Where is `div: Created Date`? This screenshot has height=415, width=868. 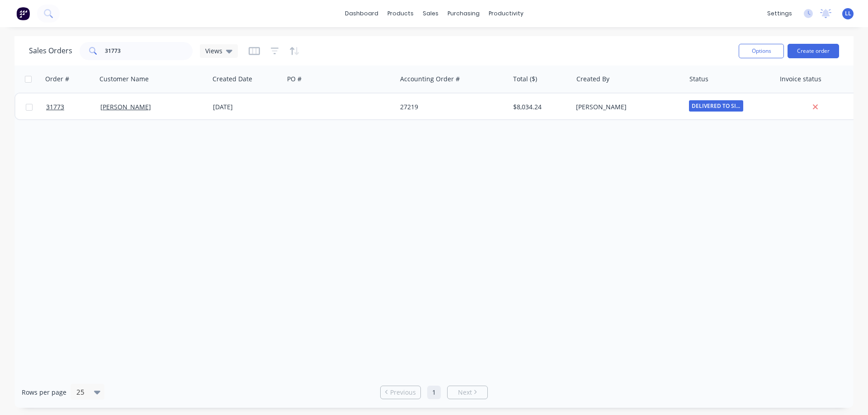 div: Created Date is located at coordinates (233, 79).